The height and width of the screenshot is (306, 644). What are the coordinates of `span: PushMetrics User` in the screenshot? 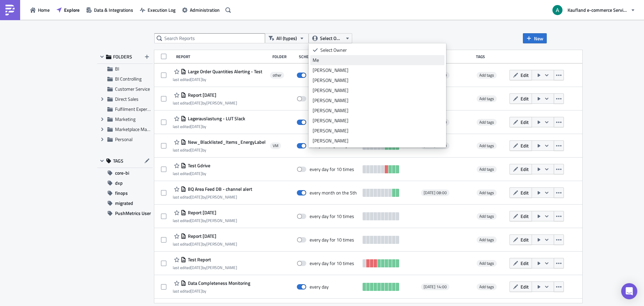 It's located at (133, 213).